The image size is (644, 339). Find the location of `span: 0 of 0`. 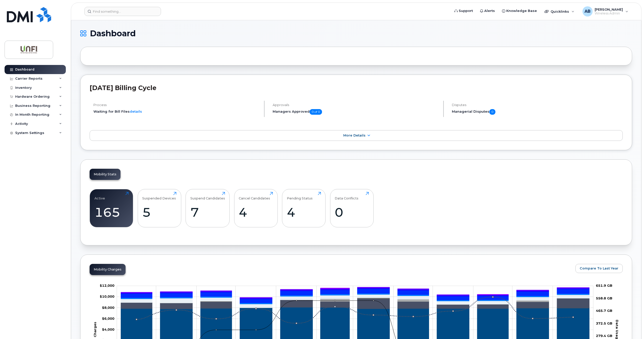

span: 0 of 0 is located at coordinates (316, 111).